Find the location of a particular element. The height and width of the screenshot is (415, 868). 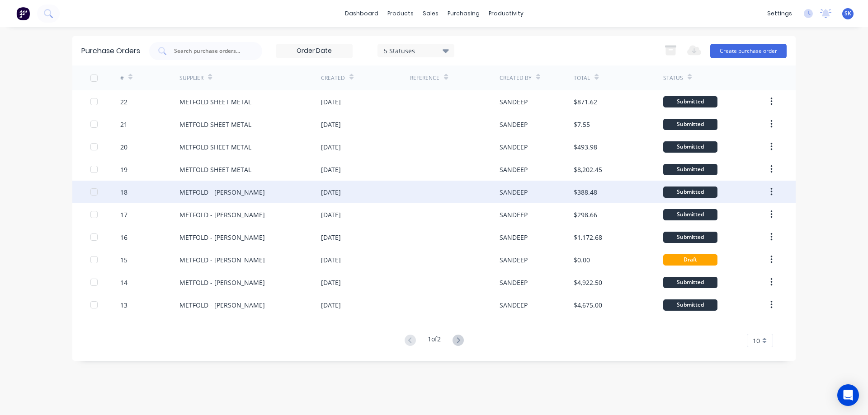

div: 5 Statuses is located at coordinates (416, 50).